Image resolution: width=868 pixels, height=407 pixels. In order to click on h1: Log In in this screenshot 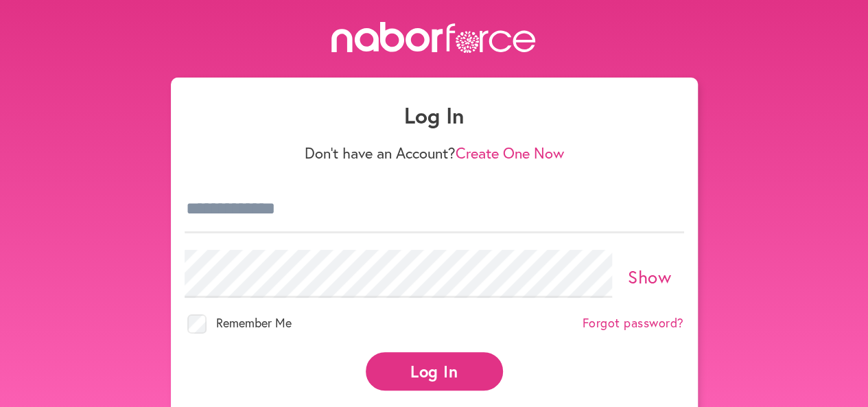, I will do `click(434, 116)`.